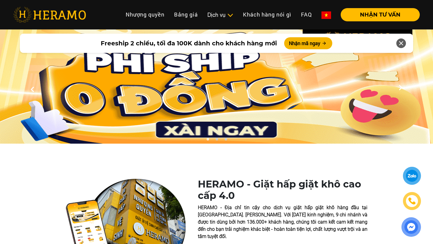  Describe the element at coordinates (230, 15) in the screenshot. I see `img: subToggleIcon` at that location.